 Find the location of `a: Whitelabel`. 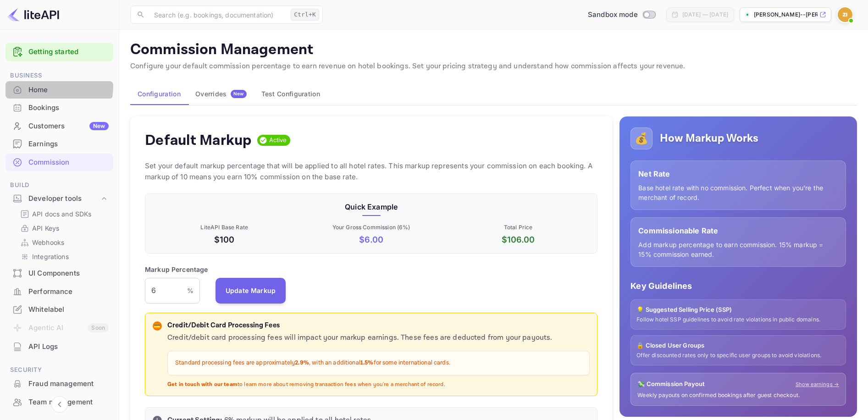

a: Whitelabel is located at coordinates (59, 309).